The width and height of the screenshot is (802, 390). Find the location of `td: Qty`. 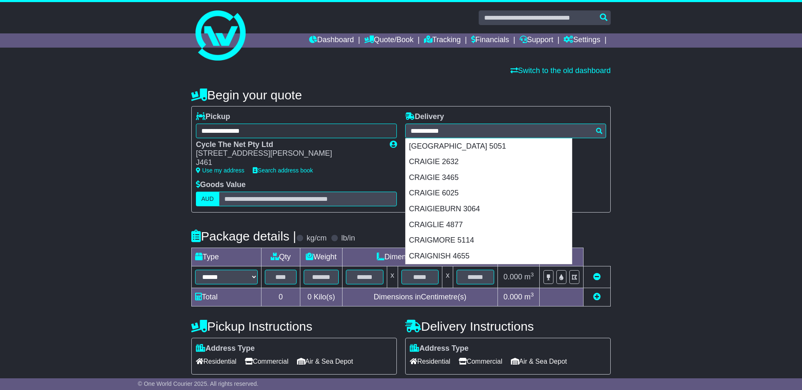

td: Qty is located at coordinates (281, 257).